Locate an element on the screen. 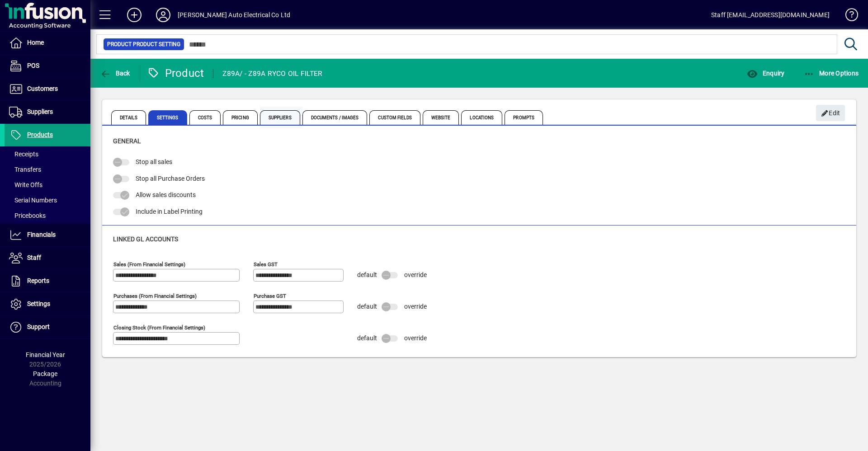 Image resolution: width=868 pixels, height=451 pixels. span: General is located at coordinates (127, 141).